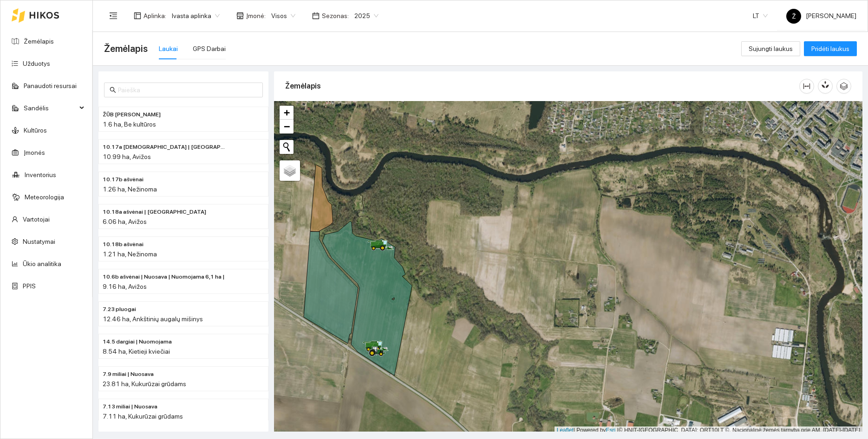  I want to click on a: Panaudoti resursai, so click(50, 86).